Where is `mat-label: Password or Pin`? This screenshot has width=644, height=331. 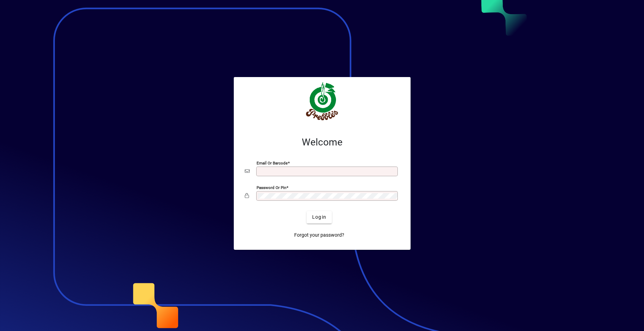
mat-label: Password or Pin is located at coordinates (272, 187).